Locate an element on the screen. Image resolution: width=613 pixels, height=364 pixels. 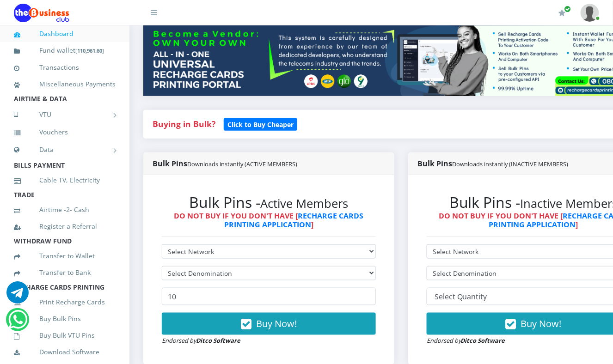
input: Enter Quantity is located at coordinates (269, 296).